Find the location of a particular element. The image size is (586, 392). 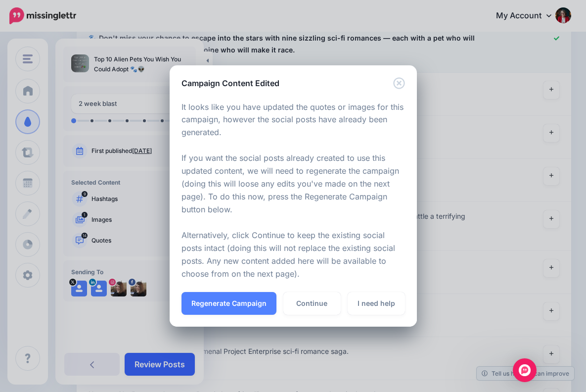

div: Open Intercom Messenger is located at coordinates (525, 370).